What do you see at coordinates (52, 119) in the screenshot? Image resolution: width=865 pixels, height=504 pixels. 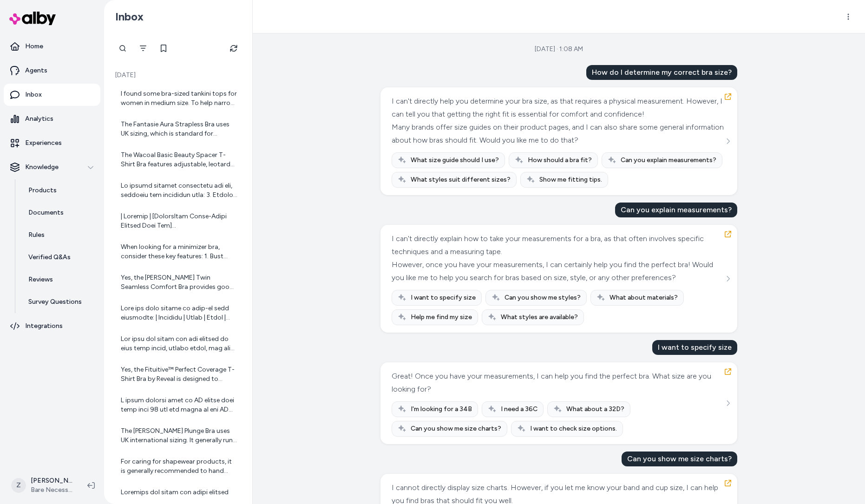 I see `a: Analytics` at bounding box center [52, 119].